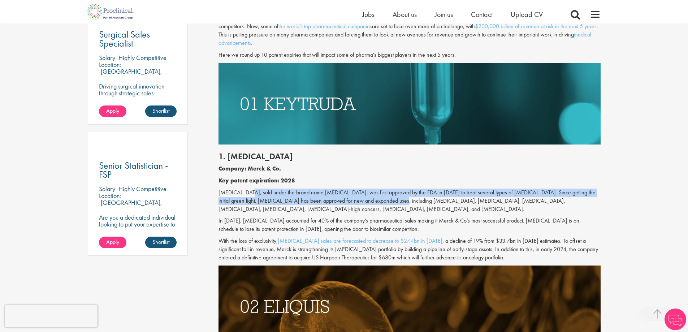 This screenshot has width=688, height=332. Describe the element at coordinates (138, 39) in the screenshot. I see `a: Surgical Sales Specialist` at that location.